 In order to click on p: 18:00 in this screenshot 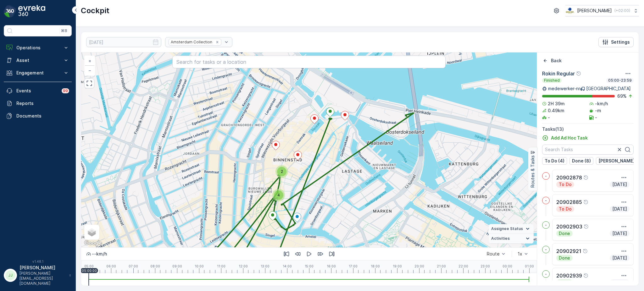, I will do `click(375, 266)`.